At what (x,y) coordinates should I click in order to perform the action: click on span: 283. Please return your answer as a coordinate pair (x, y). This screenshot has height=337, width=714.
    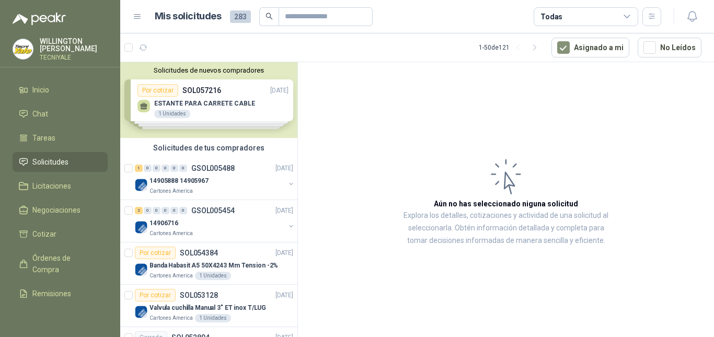
    Looking at the image, I should click on (240, 17).